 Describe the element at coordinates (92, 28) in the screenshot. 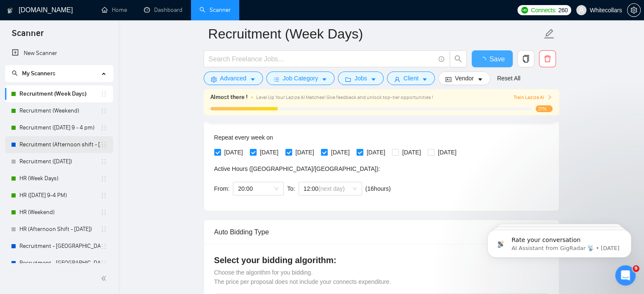

I see `p: Rate your conversation` at that location.